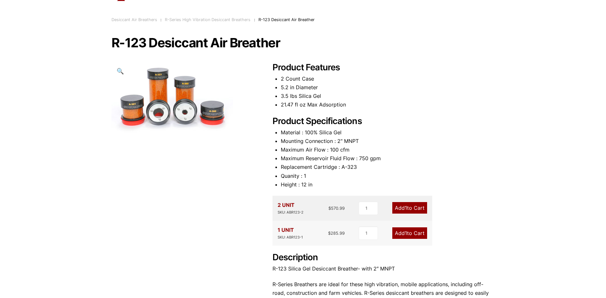 This screenshot has width=606, height=298. What do you see at coordinates (388, 176) in the screenshot?
I see `li: Quanity : 1` at bounding box center [388, 176].